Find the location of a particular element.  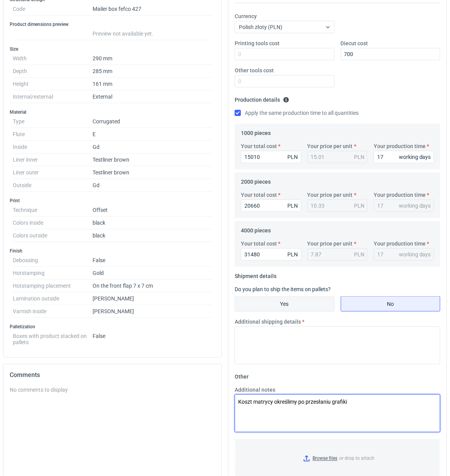

dt: Type is located at coordinates (52, 121).